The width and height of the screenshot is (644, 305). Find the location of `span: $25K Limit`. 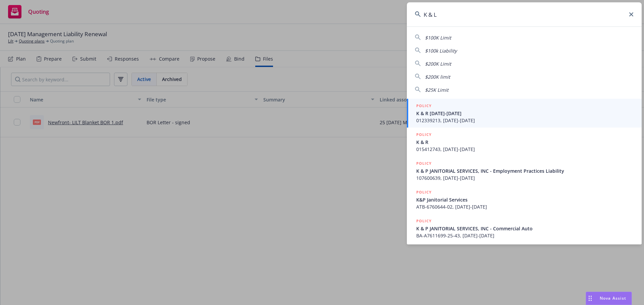

span: $25K Limit is located at coordinates (437, 90).